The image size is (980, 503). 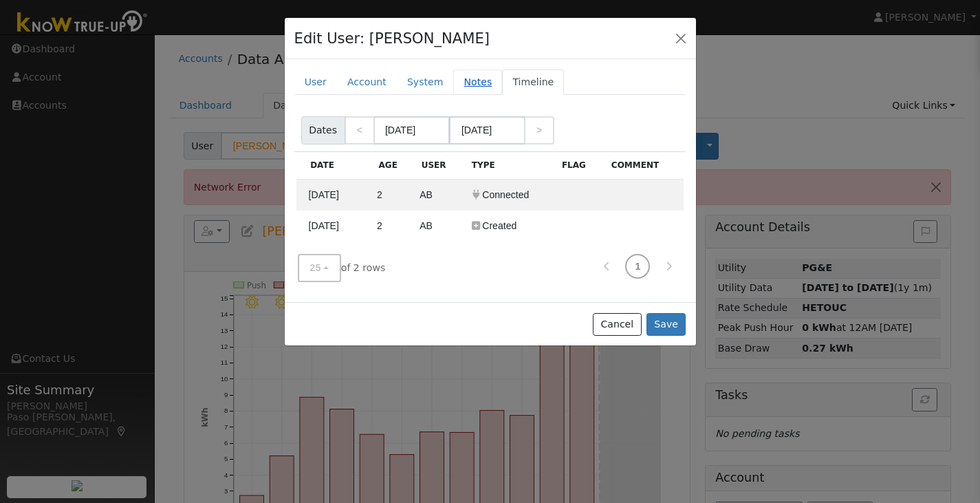 What do you see at coordinates (667, 325) in the screenshot?
I see `button: Save` at bounding box center [667, 325].